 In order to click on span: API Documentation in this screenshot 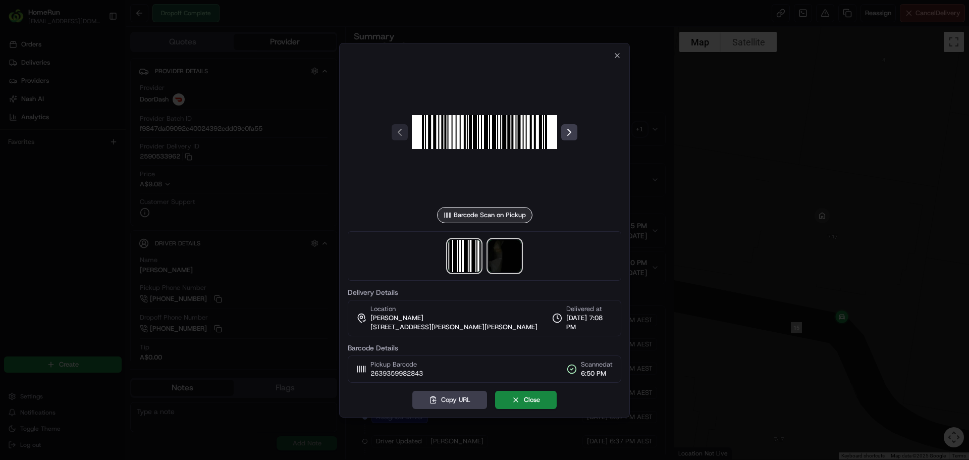, I will do `click(129, 151)`.